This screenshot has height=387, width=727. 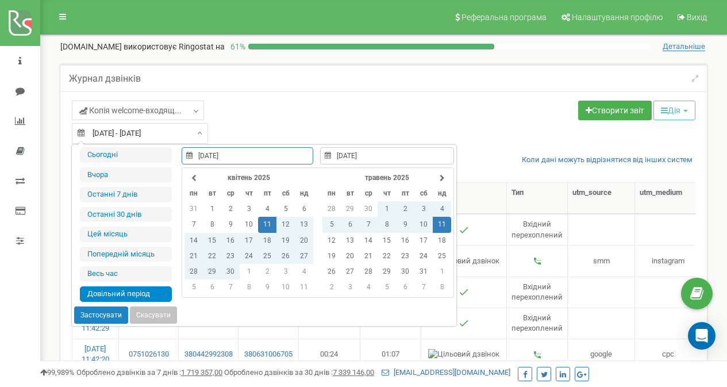 What do you see at coordinates (538, 355) in the screenshot?
I see `img: Вхідний` at bounding box center [538, 355].